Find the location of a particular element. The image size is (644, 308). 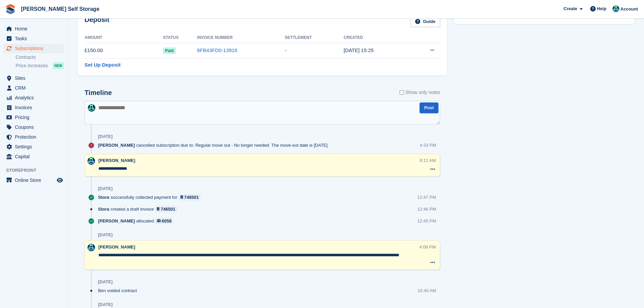

div: NEW is located at coordinates (58, 66).